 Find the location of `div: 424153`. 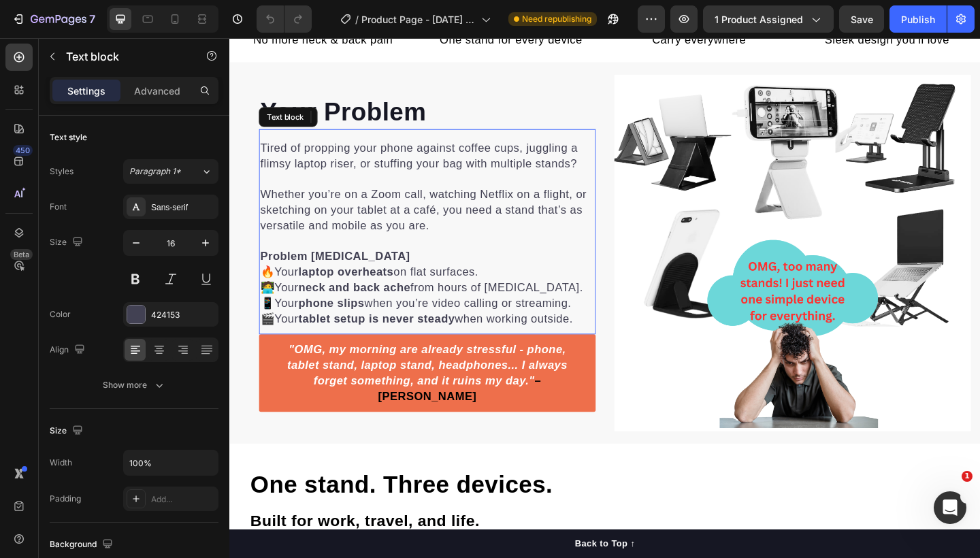

div: 424153 is located at coordinates (183, 315).